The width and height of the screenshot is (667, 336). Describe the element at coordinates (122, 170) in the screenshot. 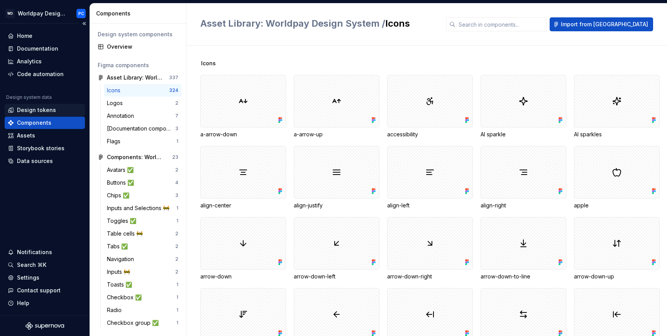

I see `div: Avatars ✅` at that location.